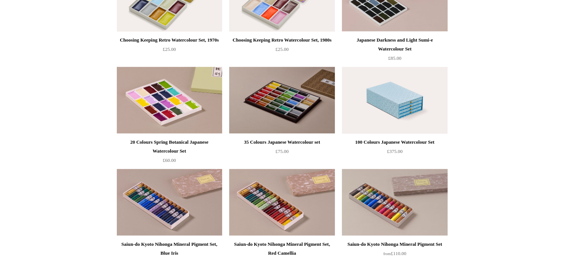  What do you see at coordinates (395, 58) in the screenshot?
I see `span: £85.00` at bounding box center [395, 58].